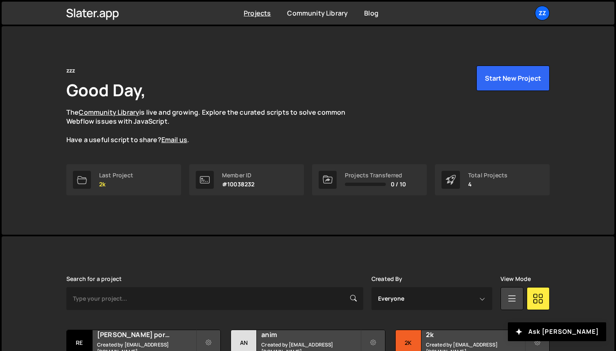 This screenshot has height=351, width=616. I want to click on a: Projects, so click(257, 13).